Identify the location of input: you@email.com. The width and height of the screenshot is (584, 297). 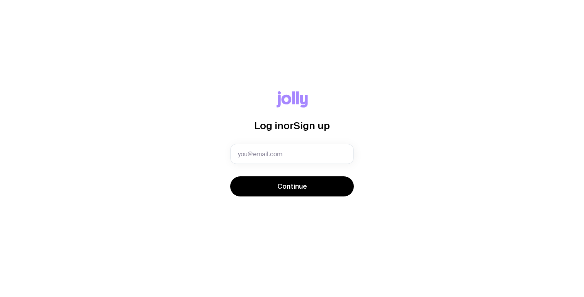
(292, 154).